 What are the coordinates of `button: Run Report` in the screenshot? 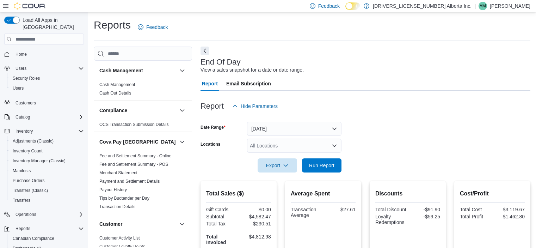 It's located at (322, 165).